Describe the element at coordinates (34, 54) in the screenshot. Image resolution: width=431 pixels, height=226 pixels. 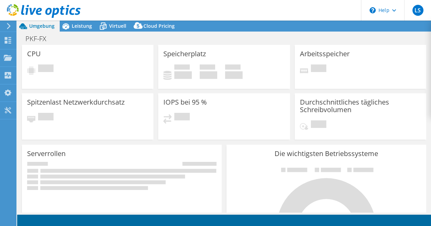
I see `h3: CPU` at that location.